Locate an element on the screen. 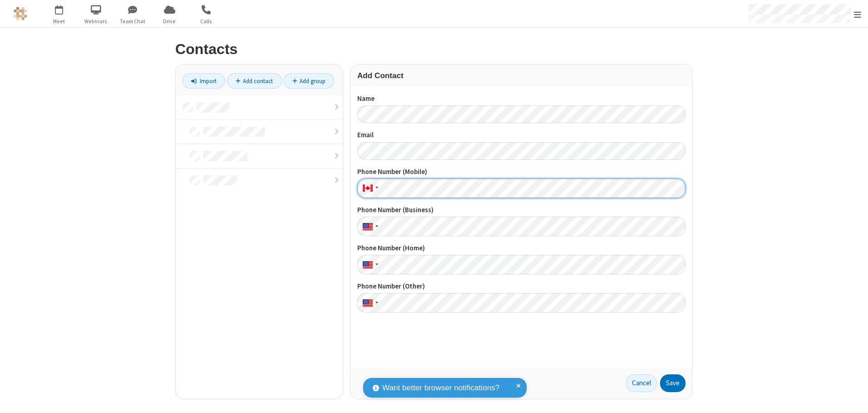  label: Name is located at coordinates (521, 99).